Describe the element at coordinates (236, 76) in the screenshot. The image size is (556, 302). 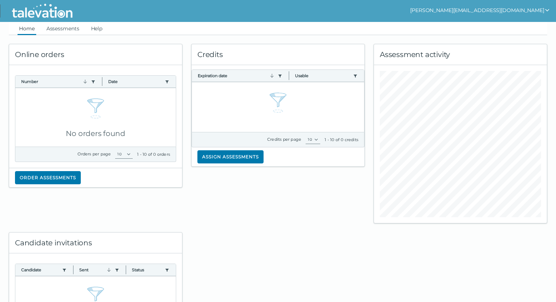
I see `button: Expiration date` at that location.